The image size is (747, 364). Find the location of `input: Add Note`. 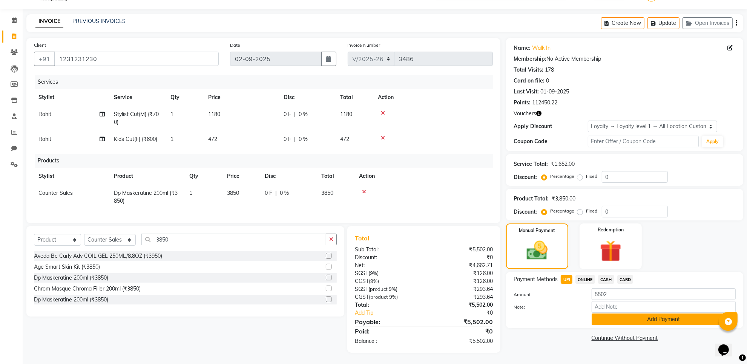

input: Add Note is located at coordinates (663, 307).